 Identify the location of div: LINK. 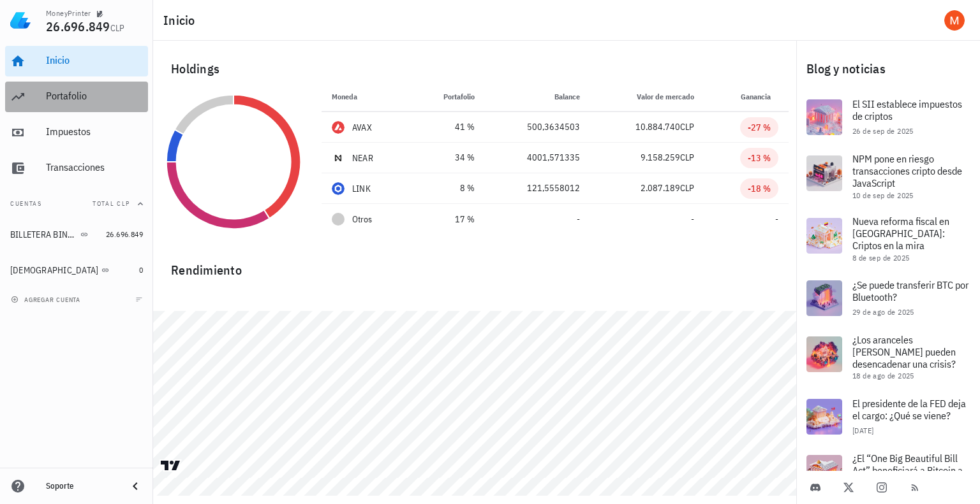
(361, 189).